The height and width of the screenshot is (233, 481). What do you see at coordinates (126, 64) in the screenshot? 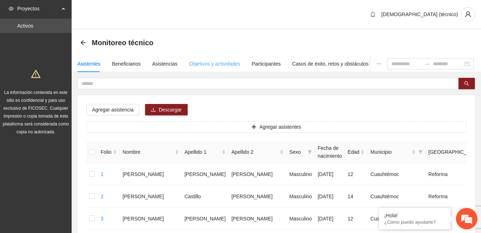
I see `div: Beneficiarios` at bounding box center [126, 64].